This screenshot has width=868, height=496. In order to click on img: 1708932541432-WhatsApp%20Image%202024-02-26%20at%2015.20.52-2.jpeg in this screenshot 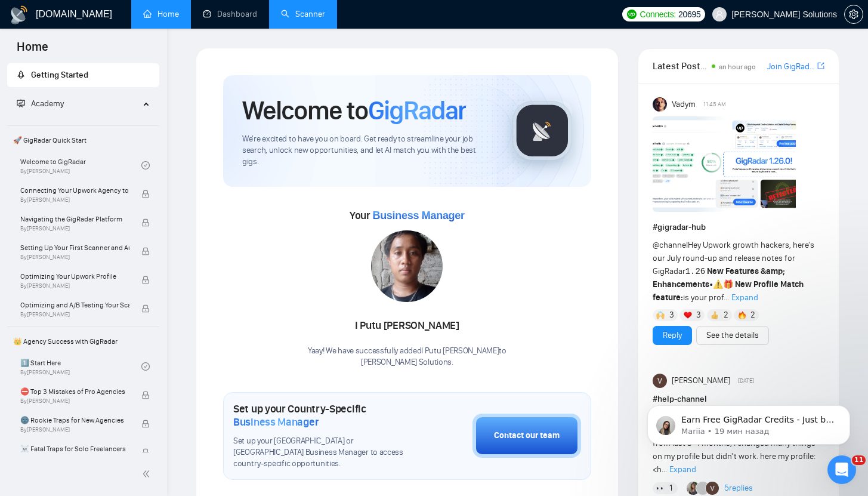, I will do `click(407, 266)`.